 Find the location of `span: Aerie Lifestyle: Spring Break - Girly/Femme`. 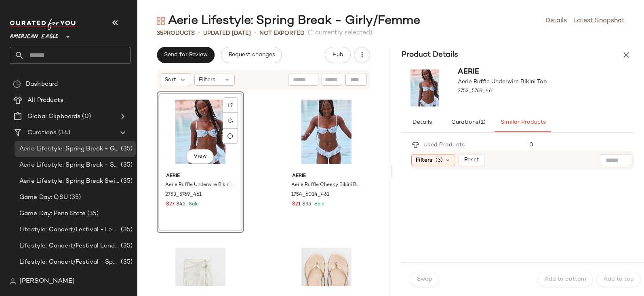

span: Aerie Lifestyle: Spring Break - Girly/Femme is located at coordinates (69, 149).